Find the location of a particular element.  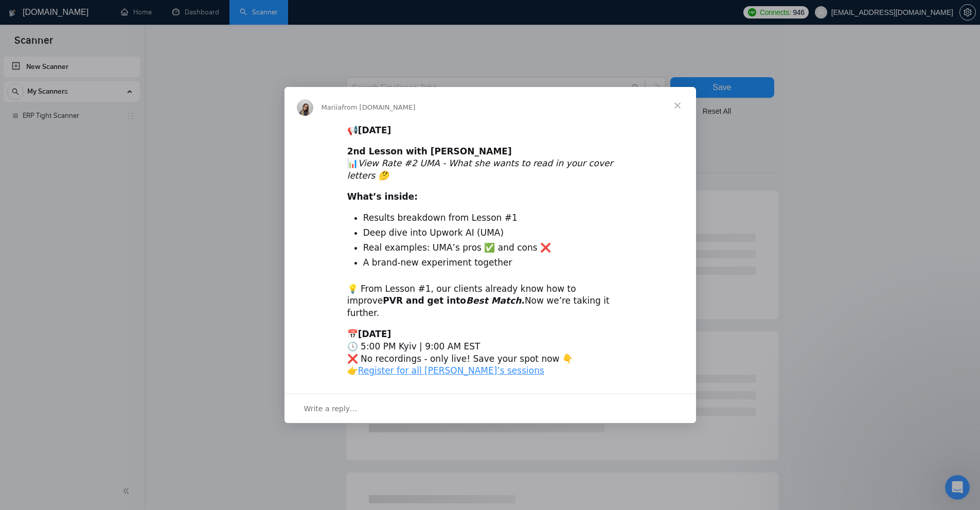

li: Results breakdown from Lesson #1 is located at coordinates (498, 218).